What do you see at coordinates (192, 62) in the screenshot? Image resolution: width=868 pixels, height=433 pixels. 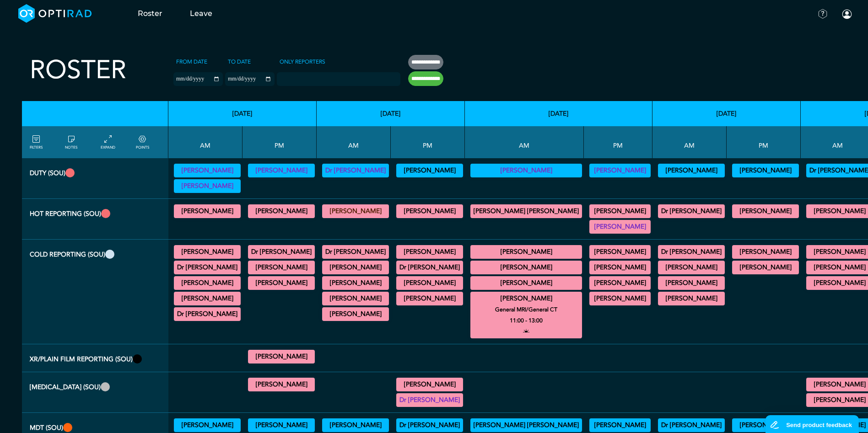 I see `label: From date` at bounding box center [192, 62].